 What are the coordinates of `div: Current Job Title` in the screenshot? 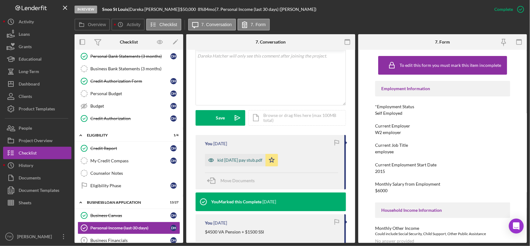 It's located at (442, 145).